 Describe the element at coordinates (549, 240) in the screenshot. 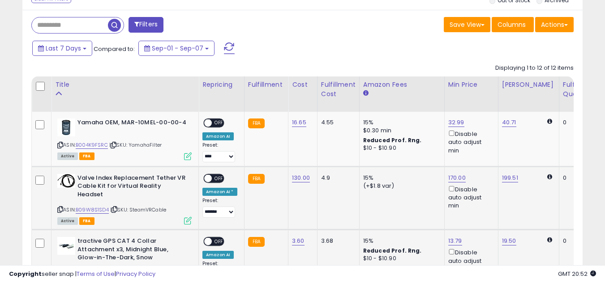

I see `i: Calculated using Dynamic Max Price.` at that location.